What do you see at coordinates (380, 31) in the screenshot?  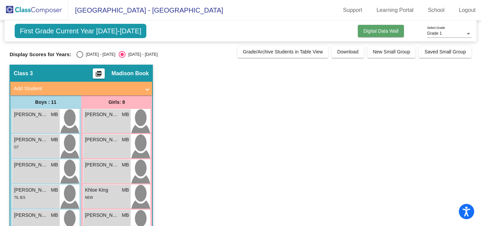 I see `button: Digital Data Wall` at bounding box center [380, 31].